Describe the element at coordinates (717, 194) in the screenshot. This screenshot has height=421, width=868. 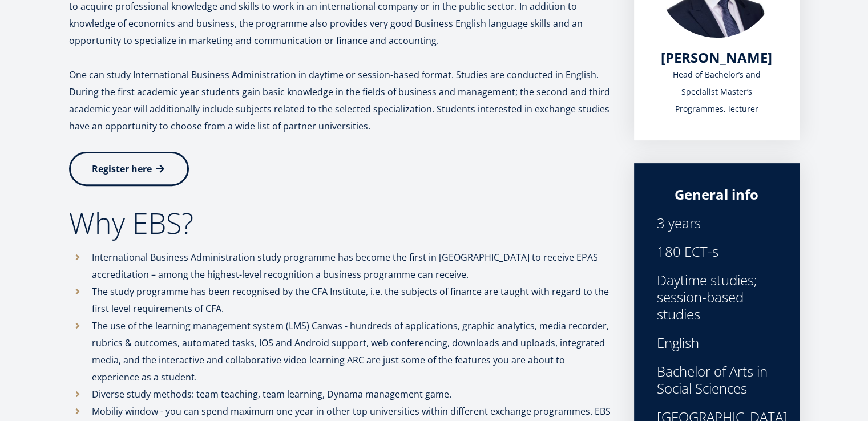
I see `div: General info` at that location.